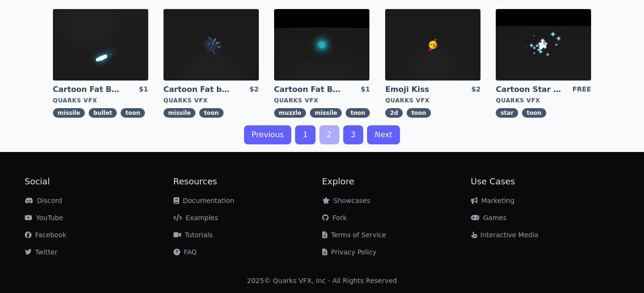 The height and width of the screenshot is (293, 644). What do you see at coordinates (308, 90) in the screenshot?
I see `a: Cartoon Fat Bullet Muzzle Flash` at bounding box center [308, 90].